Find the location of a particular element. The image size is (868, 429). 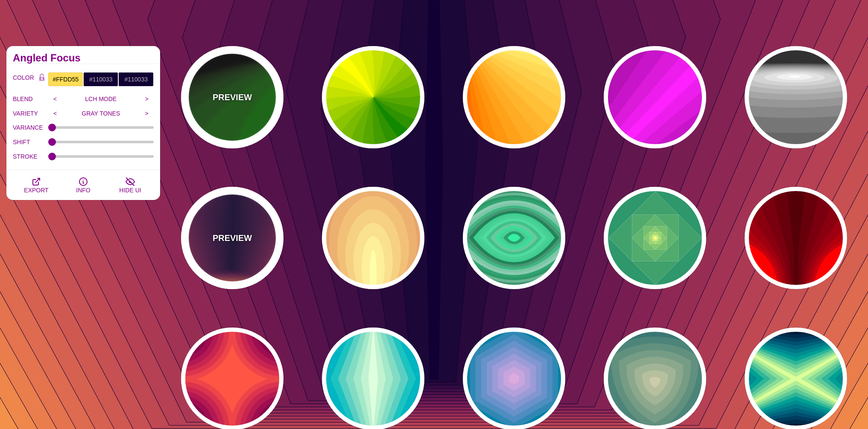

button: Green to yellow squares and diamonds in each other is located at coordinates (655, 238).